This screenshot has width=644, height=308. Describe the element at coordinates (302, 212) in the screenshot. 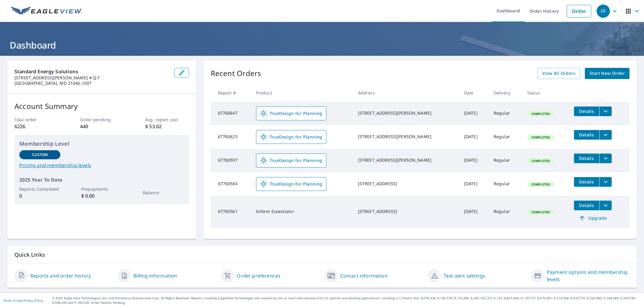

I see `td: Inform Essentials+` at that location.